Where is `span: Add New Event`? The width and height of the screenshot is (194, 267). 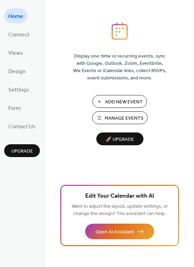
span: Add New Event is located at coordinates (124, 102).